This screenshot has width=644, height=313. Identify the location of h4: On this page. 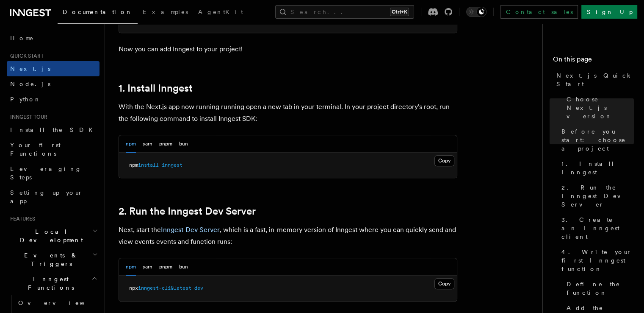
(593, 61).